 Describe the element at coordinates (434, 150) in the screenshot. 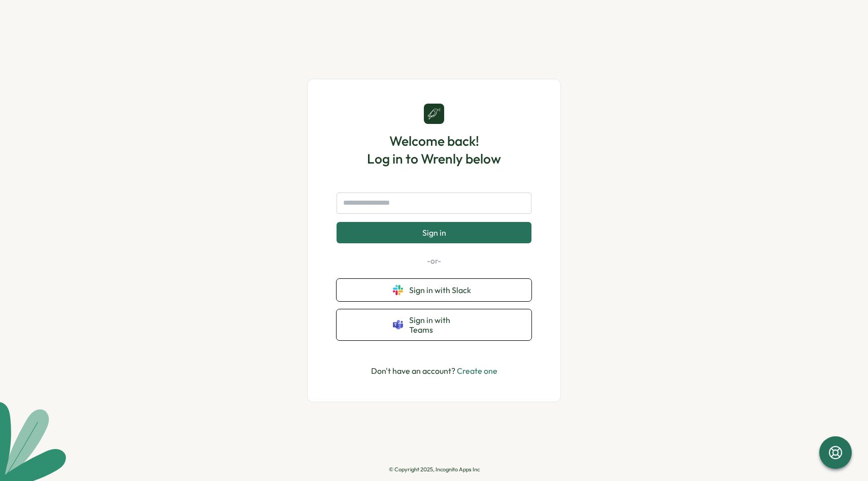

I see `h1: Welcome back! Log in to Wrenly below` at that location.